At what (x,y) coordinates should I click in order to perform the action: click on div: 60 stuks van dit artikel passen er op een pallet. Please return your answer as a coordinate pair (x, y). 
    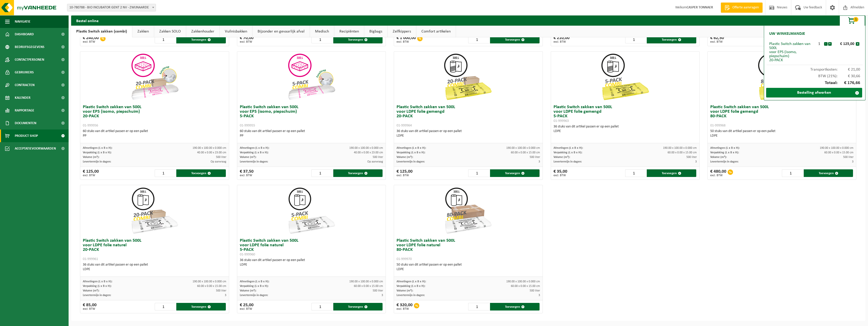
    Looking at the image, I should click on (311, 134).